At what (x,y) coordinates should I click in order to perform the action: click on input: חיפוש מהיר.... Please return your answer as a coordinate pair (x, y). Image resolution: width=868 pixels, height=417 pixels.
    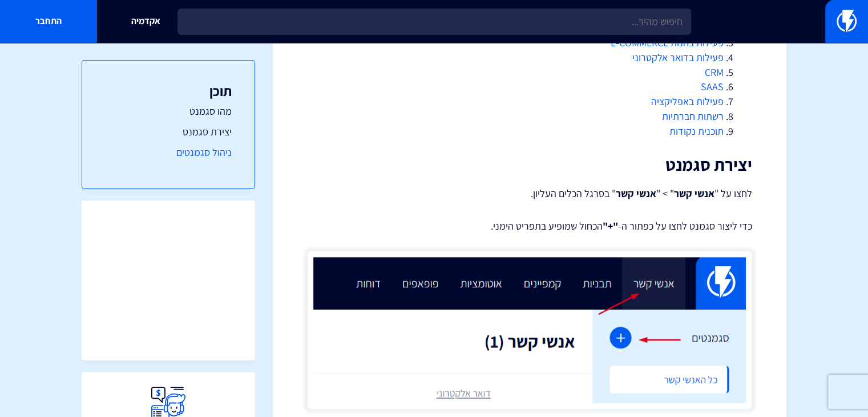
    Looking at the image, I should click on (435, 21).